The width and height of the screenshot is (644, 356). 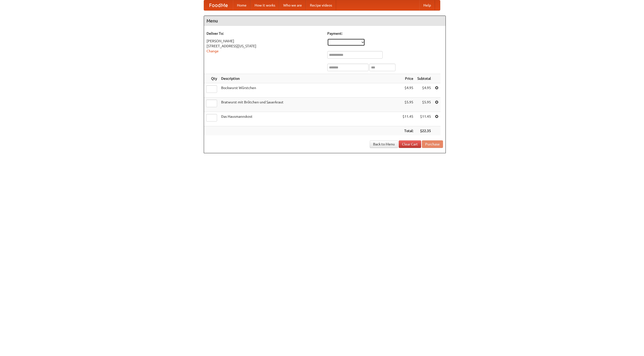 I want to click on th: $22.35, so click(x=424, y=131).